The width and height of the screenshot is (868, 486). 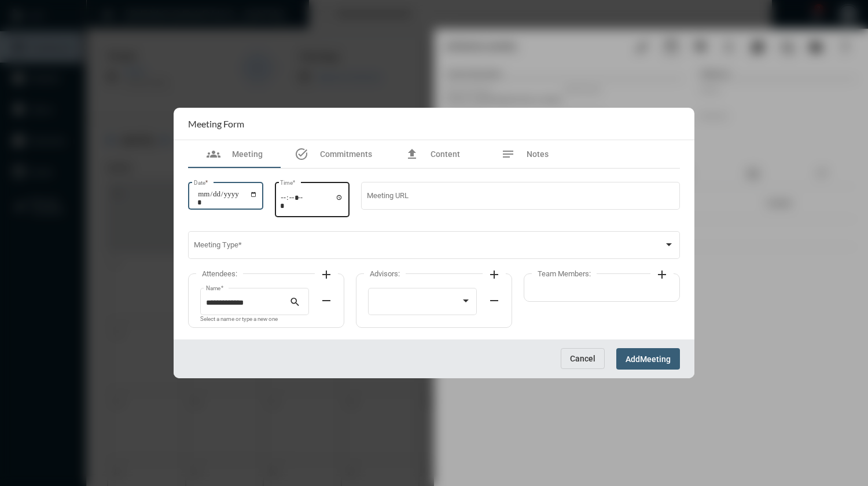 I want to click on mat-icon: groups, so click(x=214, y=154).